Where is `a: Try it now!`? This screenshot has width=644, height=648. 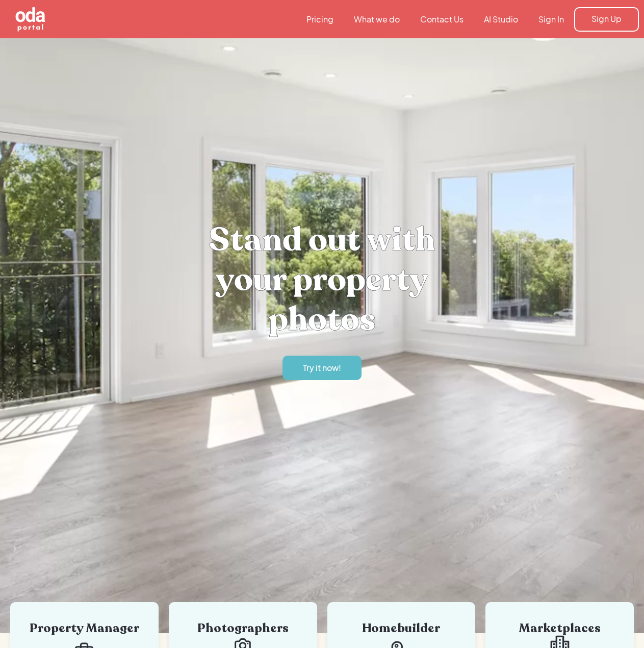 a: Try it now! is located at coordinates (322, 368).